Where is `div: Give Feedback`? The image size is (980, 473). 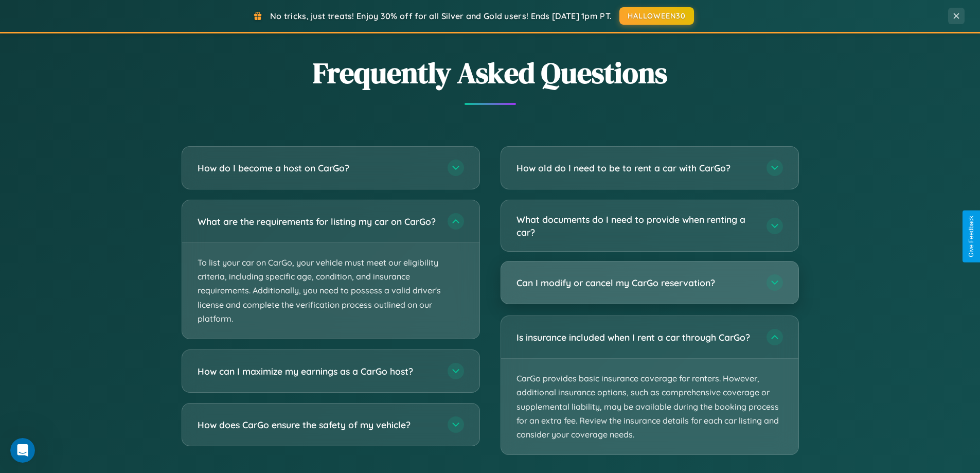 div: Give Feedback is located at coordinates (971, 236).